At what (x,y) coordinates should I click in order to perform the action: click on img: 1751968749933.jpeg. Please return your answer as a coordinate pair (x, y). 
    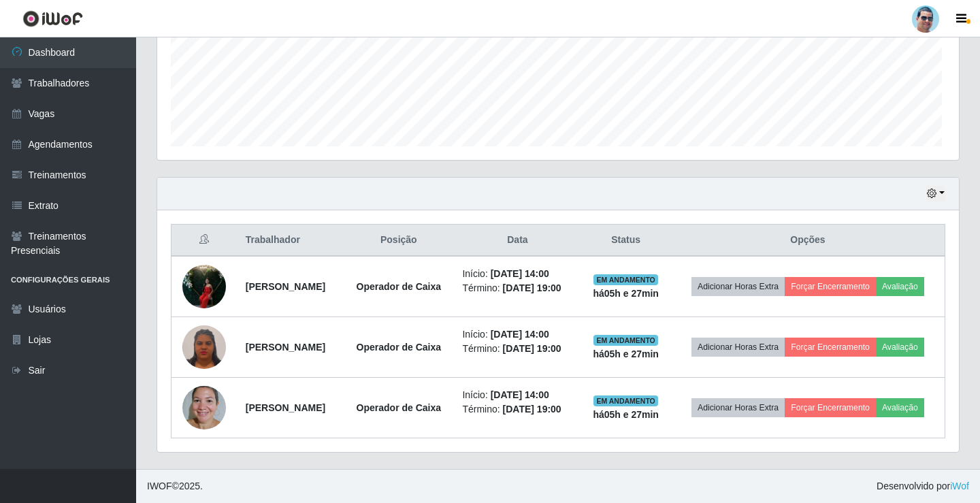
    Looking at the image, I should click on (205, 285).